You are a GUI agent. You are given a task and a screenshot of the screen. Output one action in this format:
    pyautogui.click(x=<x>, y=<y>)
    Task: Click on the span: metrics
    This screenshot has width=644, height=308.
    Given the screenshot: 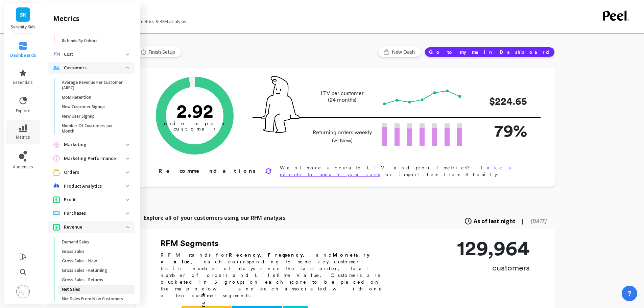 What is the action you would take?
    pyautogui.click(x=23, y=138)
    